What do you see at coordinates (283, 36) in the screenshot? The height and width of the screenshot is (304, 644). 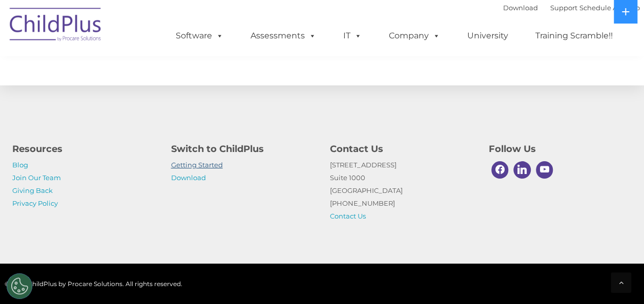 I see `a: Assessments` at bounding box center [283, 36].